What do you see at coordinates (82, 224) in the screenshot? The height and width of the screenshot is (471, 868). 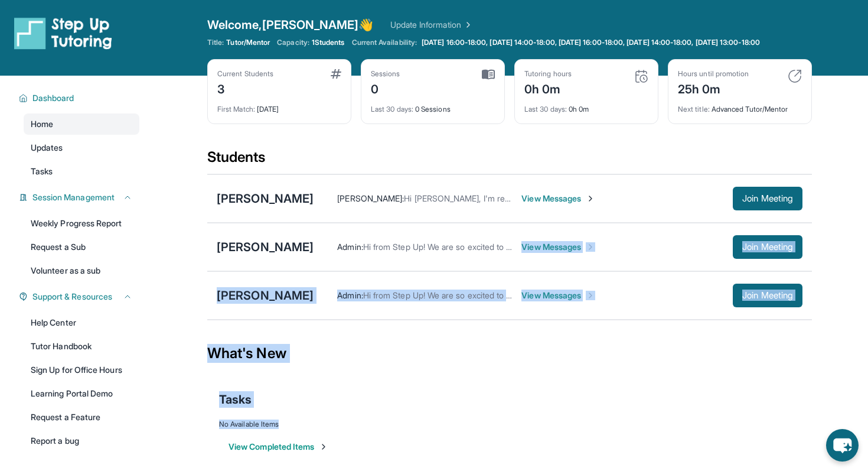 I see `a: Weekly Progress Report` at bounding box center [82, 224].